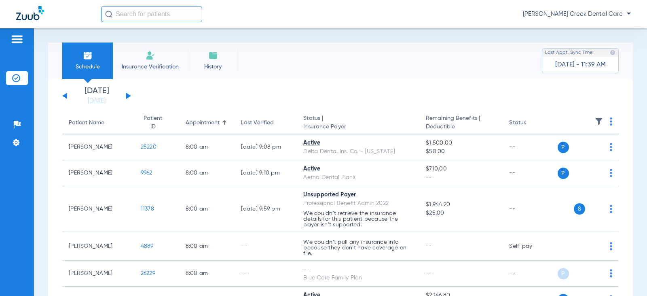  Describe the element at coordinates (87, 67) in the screenshot. I see `span: Schedule` at that location.